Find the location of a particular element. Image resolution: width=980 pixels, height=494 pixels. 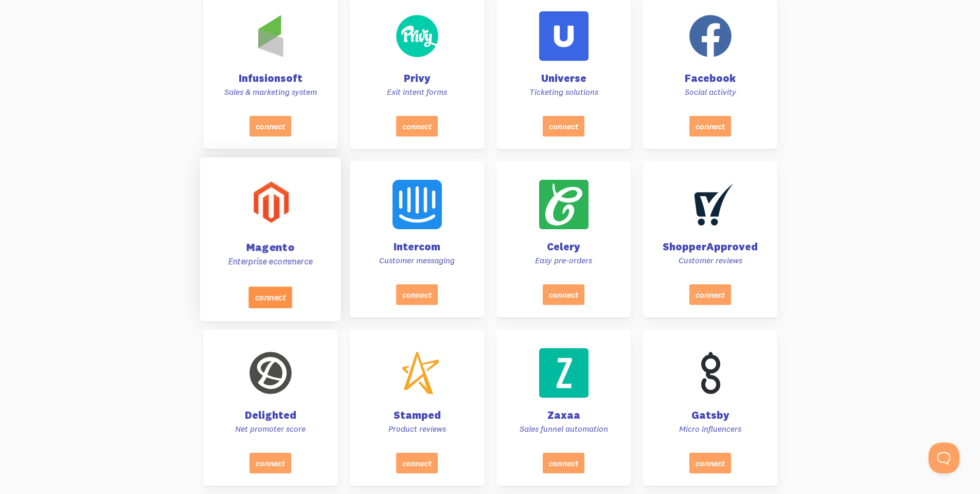

h4: Privy is located at coordinates (417, 78).